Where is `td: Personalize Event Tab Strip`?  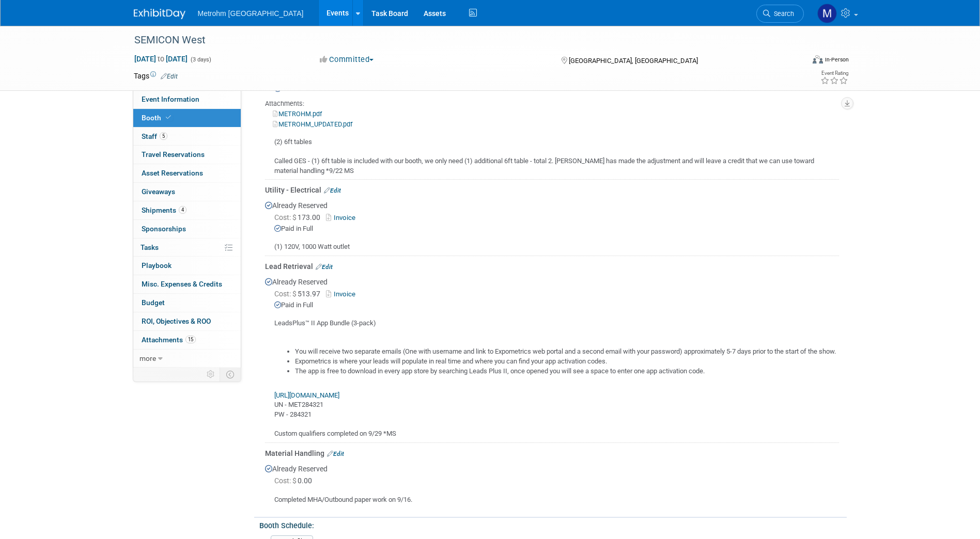 td: Personalize Event Tab Strip is located at coordinates (211, 374).